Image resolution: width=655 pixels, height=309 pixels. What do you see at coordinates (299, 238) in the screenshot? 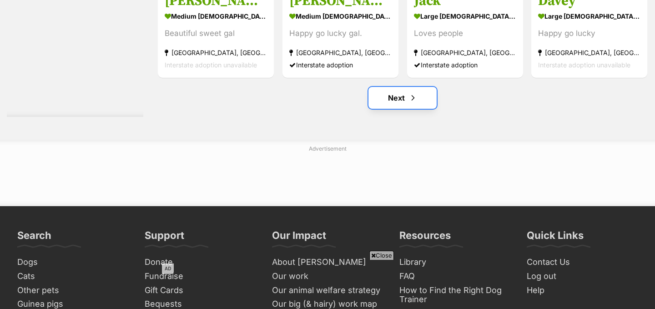
I see `h3: Our Impact` at bounding box center [299, 238].